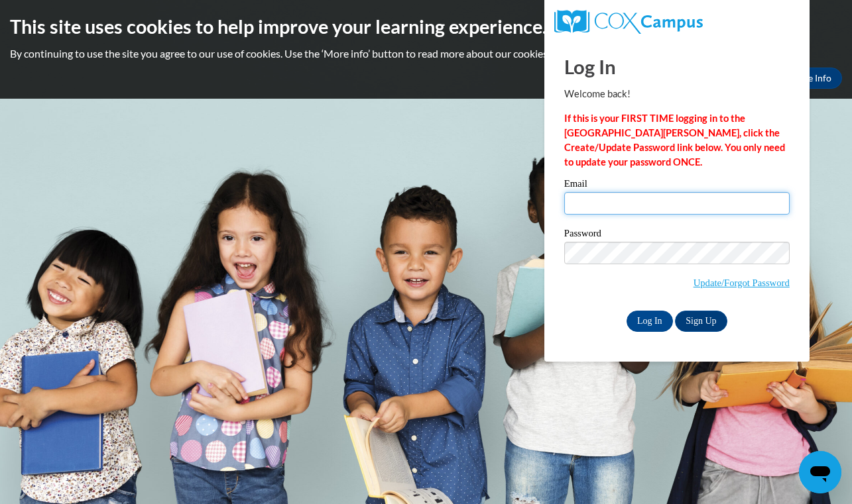 This screenshot has height=504, width=852. Describe the element at coordinates (677, 185) in the screenshot. I see `label: Email` at that location.